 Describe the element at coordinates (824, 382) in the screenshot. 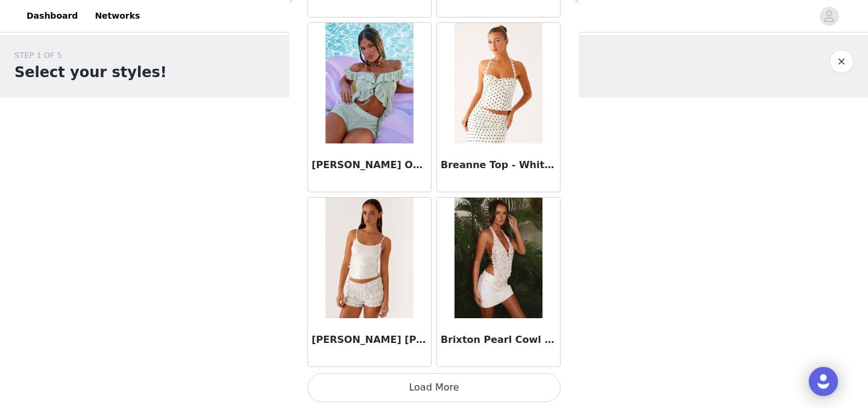

I see `div: Open Intercom Messenger` at that location.